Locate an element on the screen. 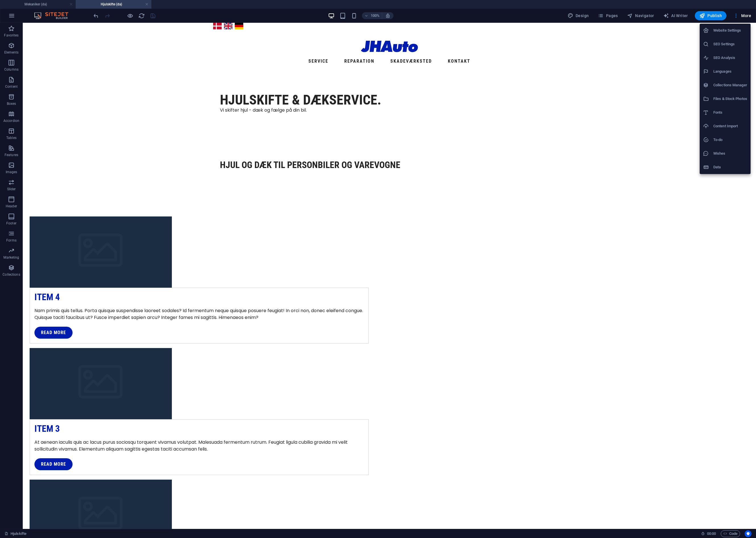 The width and height of the screenshot is (756, 538). h6: Website Settings is located at coordinates (731, 30).